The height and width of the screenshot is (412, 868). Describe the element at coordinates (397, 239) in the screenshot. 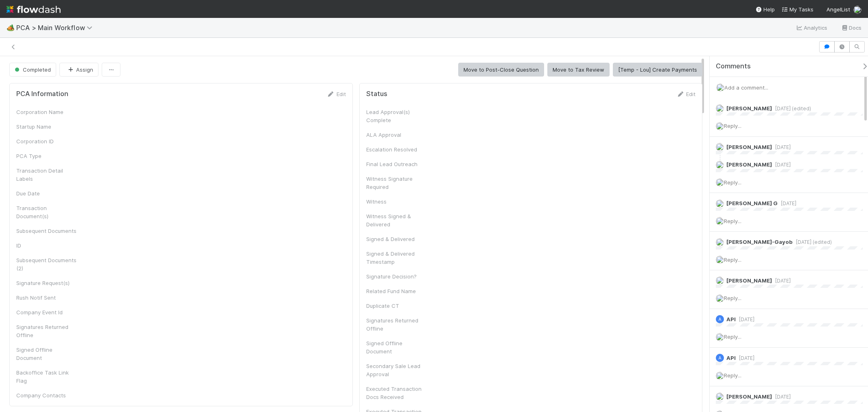

I see `div: Signed & Delivered` at that location.